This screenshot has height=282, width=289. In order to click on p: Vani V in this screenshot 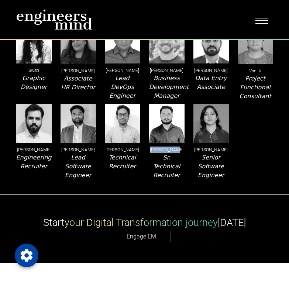, I will do `click(256, 71)`.